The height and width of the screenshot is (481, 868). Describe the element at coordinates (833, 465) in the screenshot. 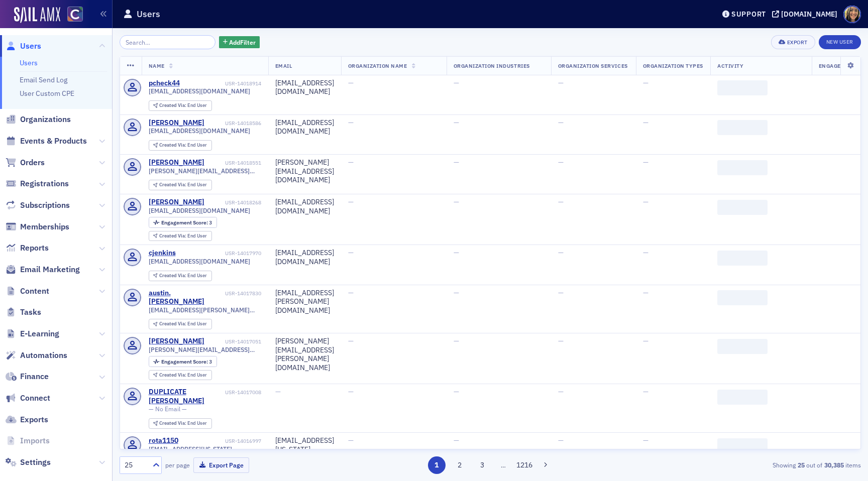

I see `strong: 30,385` at that location.